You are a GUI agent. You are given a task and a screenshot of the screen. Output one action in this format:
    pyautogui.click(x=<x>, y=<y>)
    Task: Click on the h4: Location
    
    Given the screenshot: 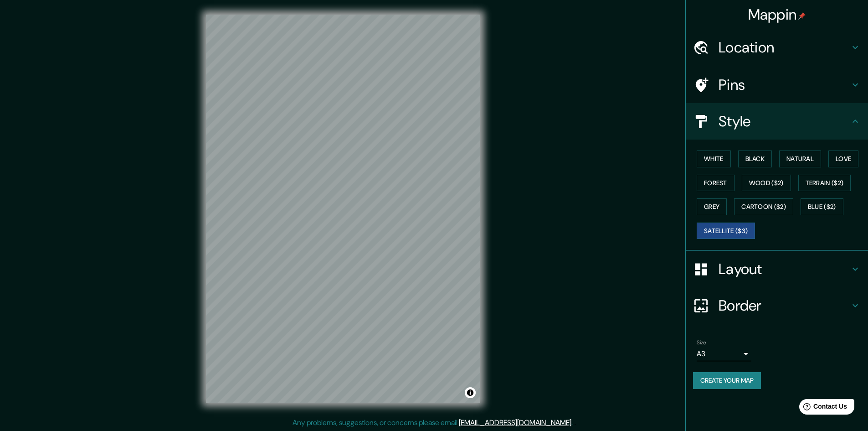 What is the action you would take?
    pyautogui.click(x=784, y=47)
    